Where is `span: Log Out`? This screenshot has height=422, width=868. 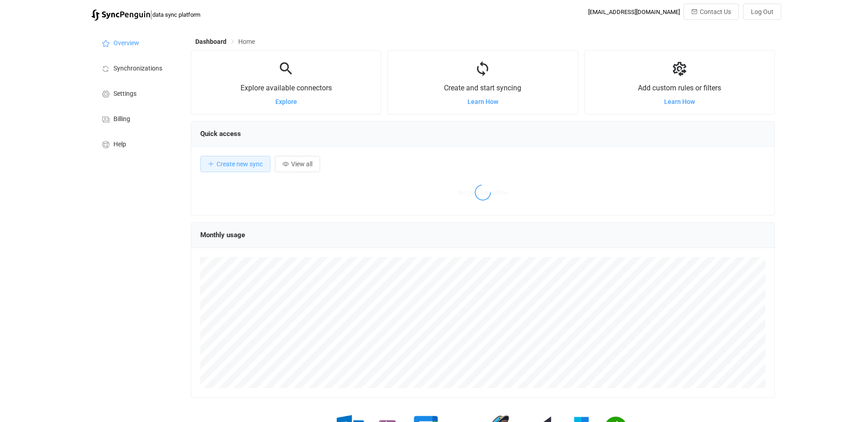 span: Log Out is located at coordinates (762, 12).